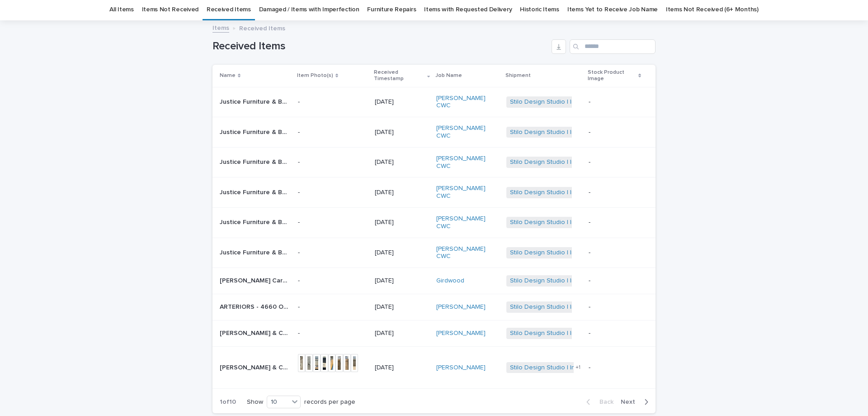 This screenshot has height=416, width=868. I want to click on h1: Received Items, so click(381, 46).